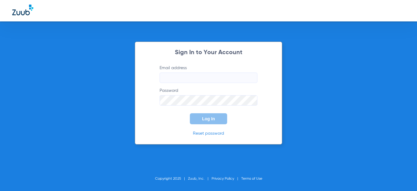 The width and height of the screenshot is (417, 191). Describe the element at coordinates (252, 178) in the screenshot. I see `a: Terms of Use` at that location.